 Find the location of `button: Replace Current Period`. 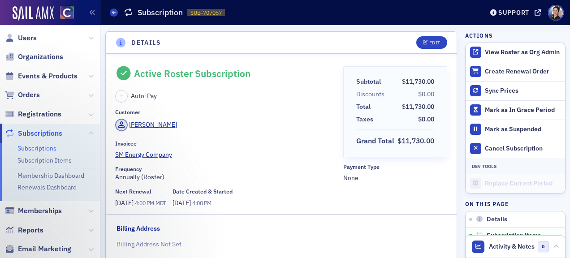

button: Replace Current Period is located at coordinates (515, 184).